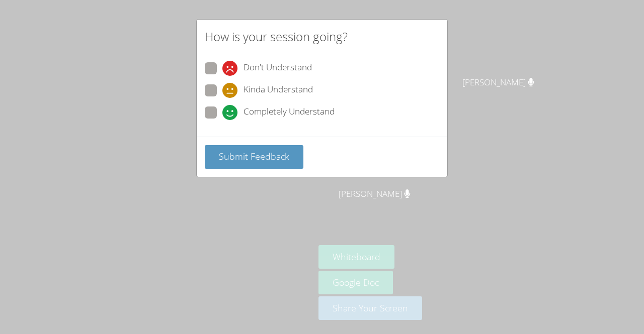 The width and height of the screenshot is (644, 334). Describe the element at coordinates (254, 157) in the screenshot. I see `span: Submit Feedback` at that location.